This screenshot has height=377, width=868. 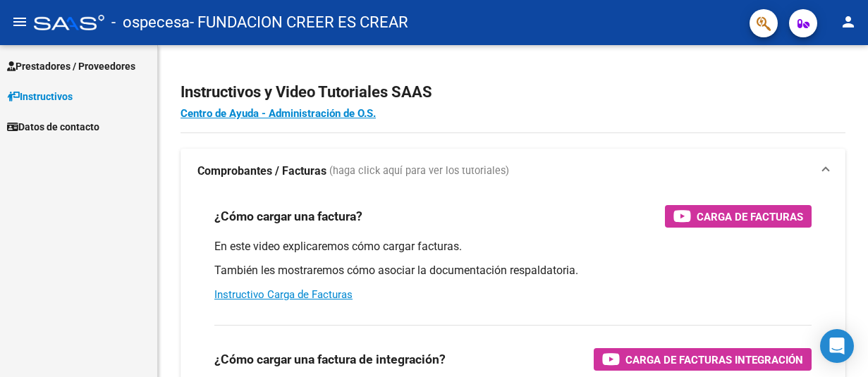 I want to click on mat-expansion-panel-header: Comprobantes / Facturas (haga click aquí para ver los tutoriales), so click(x=513, y=171).